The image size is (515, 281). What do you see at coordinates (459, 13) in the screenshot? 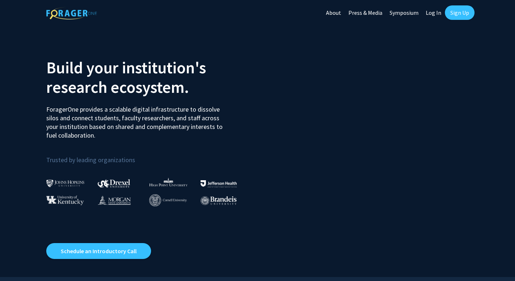
I see `a: Sign Up` at bounding box center [459, 13].